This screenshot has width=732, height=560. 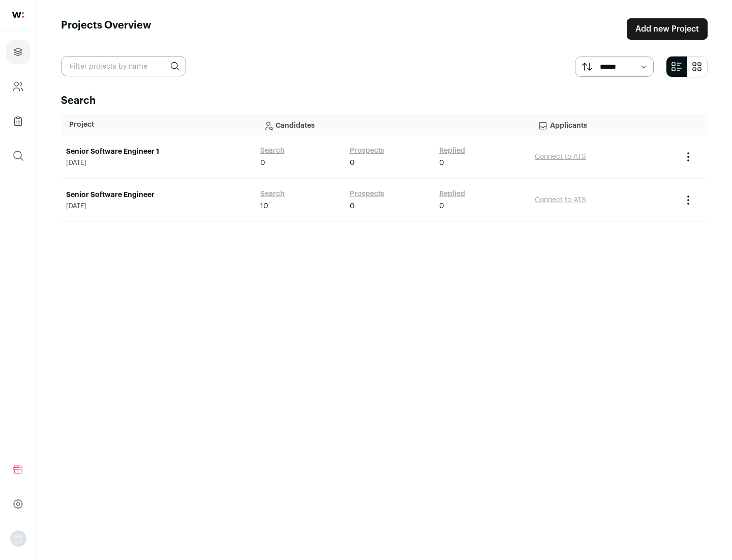 What do you see at coordinates (106, 29) in the screenshot?
I see `h1: Projects Overview` at bounding box center [106, 29].